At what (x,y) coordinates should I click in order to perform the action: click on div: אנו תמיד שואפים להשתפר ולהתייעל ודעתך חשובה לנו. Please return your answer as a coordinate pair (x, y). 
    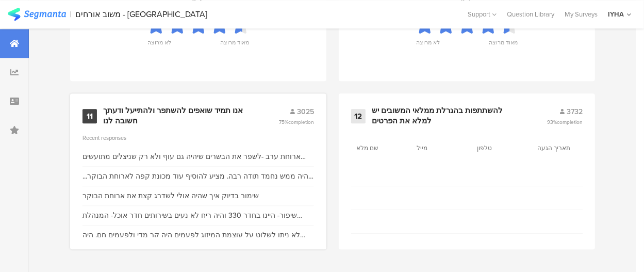
    Looking at the image, I should click on (179, 116).